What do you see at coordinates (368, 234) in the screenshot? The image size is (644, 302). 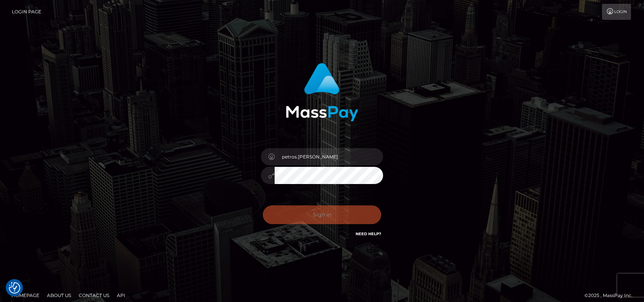 I see `a: Need Help?` at bounding box center [368, 234].